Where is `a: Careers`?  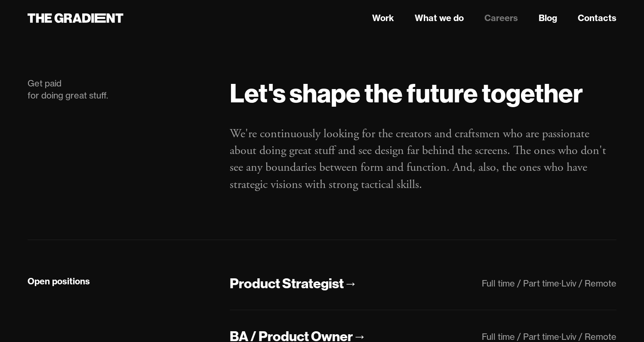
a: Careers is located at coordinates (501, 18).